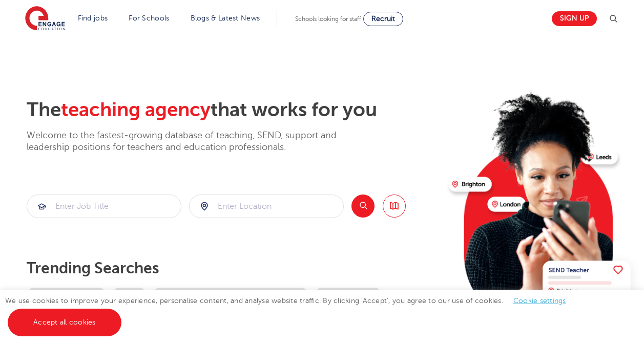 The height and width of the screenshot is (345, 644). I want to click on button: Search, so click(363, 206).